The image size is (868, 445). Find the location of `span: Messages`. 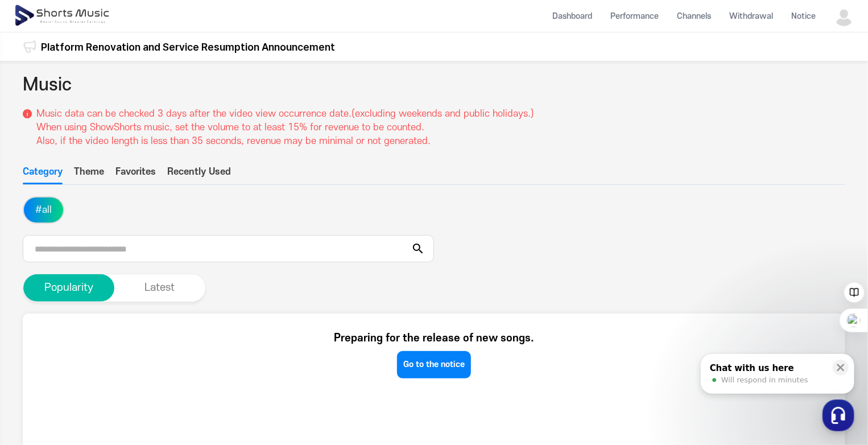

span: Messages is located at coordinates (111, 373).